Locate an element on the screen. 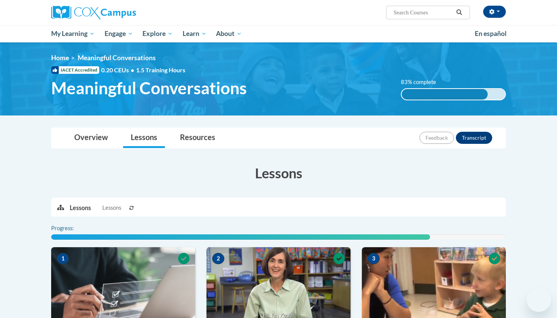 The image size is (557, 318). a: Learn is located at coordinates (194, 34).